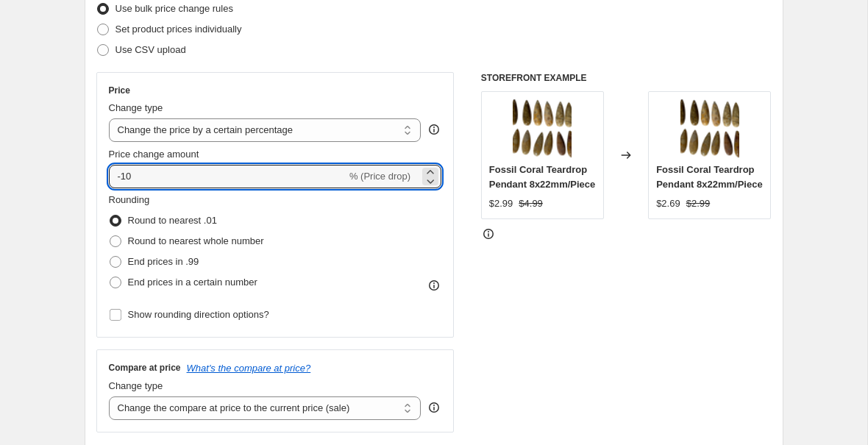 This screenshot has height=445, width=868. I want to click on span: Round to nearest whole number, so click(195, 240).